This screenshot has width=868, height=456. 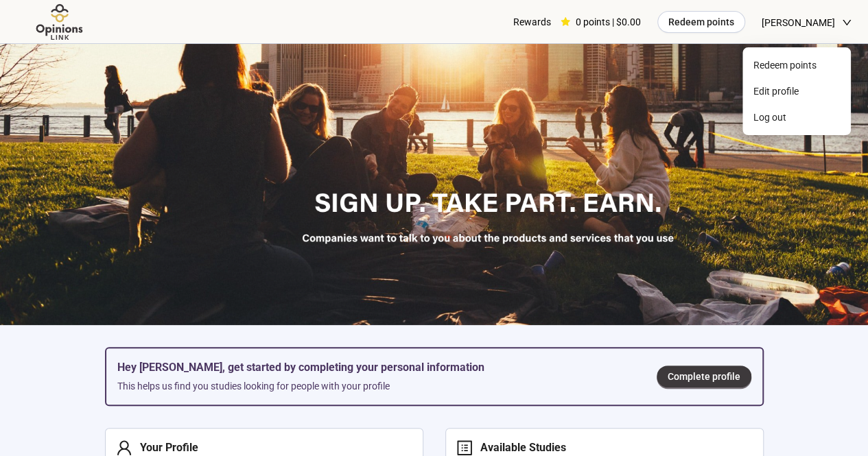 What do you see at coordinates (797, 117) in the screenshot?
I see `span: Log out` at bounding box center [797, 117].